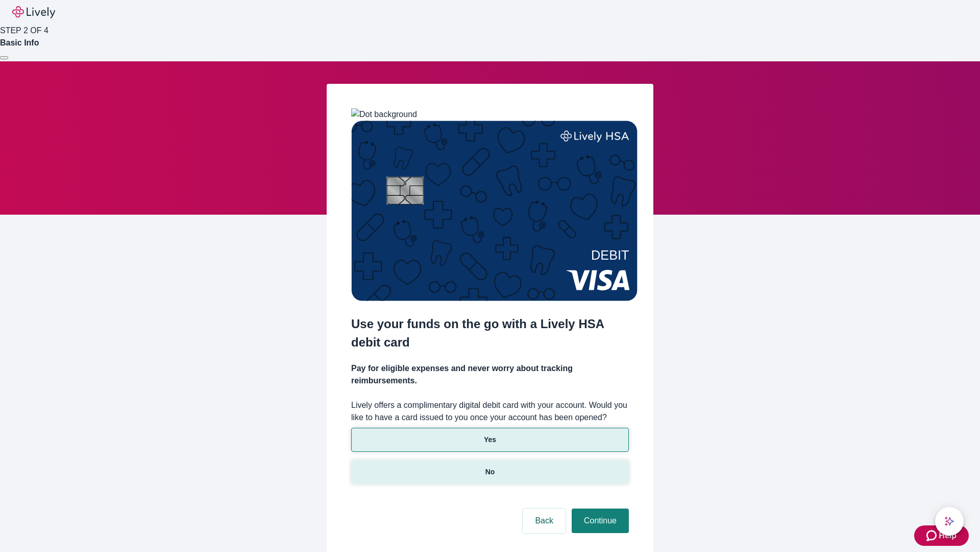 This screenshot has width=980, height=552. What do you see at coordinates (950, 521) in the screenshot?
I see `svg: Lively AI Assistant` at bounding box center [950, 521].